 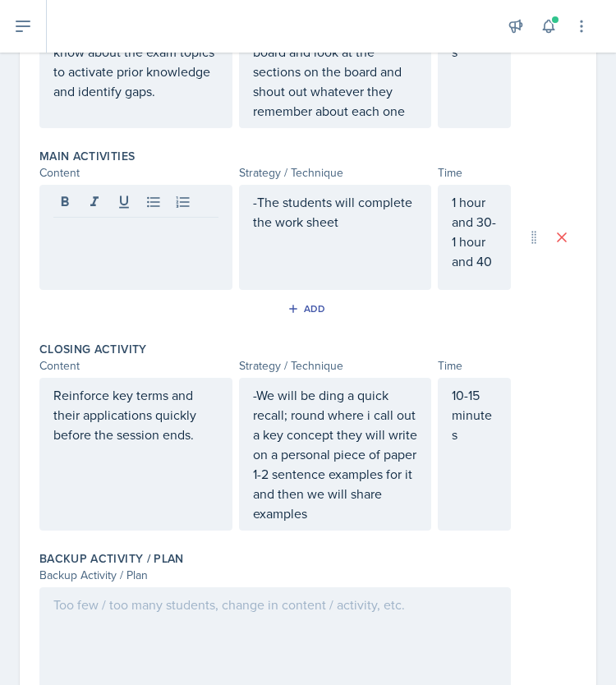 What do you see at coordinates (335, 212) in the screenshot?
I see `p: -The students will complete the work sheet` at bounding box center [335, 212].